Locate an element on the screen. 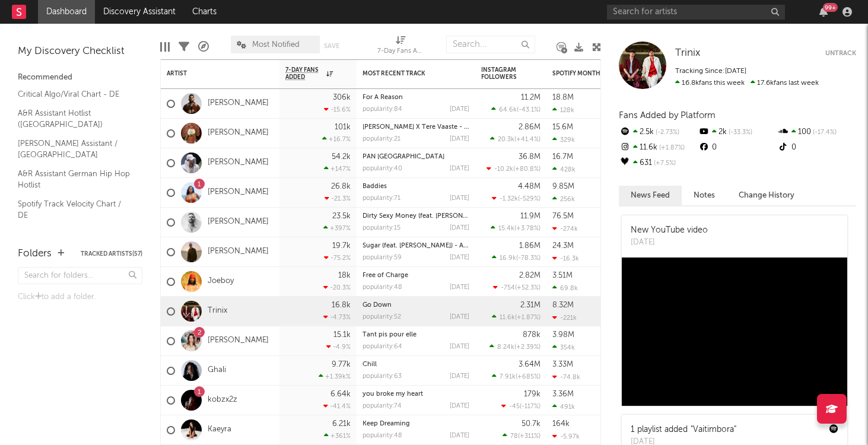 This screenshot has height=445, width=868. div: A&R Pipeline is located at coordinates (203, 47).